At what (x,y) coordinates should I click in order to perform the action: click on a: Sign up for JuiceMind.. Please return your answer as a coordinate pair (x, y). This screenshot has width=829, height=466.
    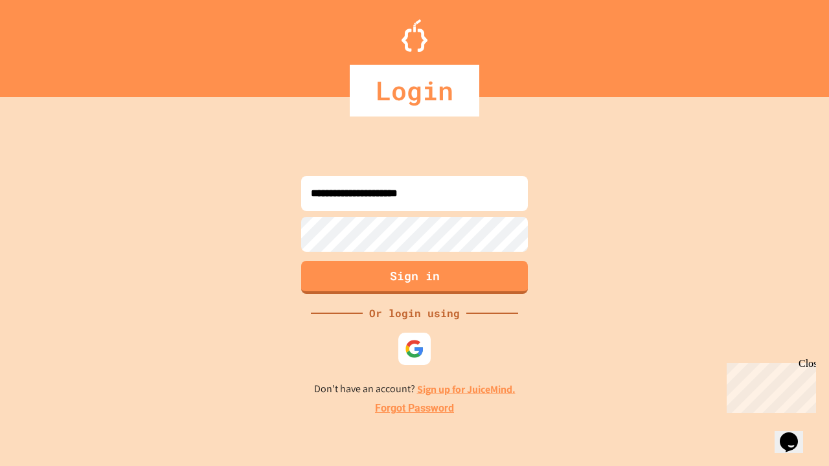
    Looking at the image, I should click on (466, 389).